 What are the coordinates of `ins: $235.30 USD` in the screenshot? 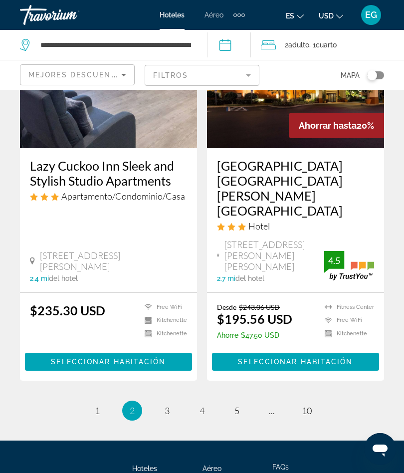 It's located at (67, 310).